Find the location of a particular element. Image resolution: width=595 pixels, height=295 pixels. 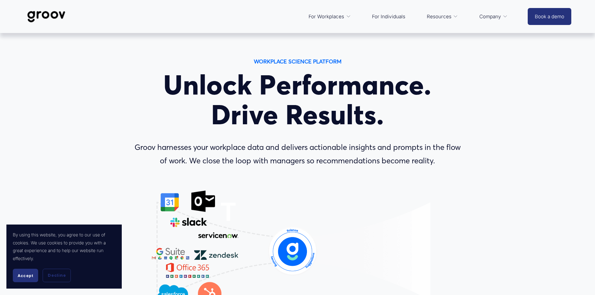

img: Groov | Workplace Science Platform | Unlock Performance | Drive Results is located at coordinates (46, 17).